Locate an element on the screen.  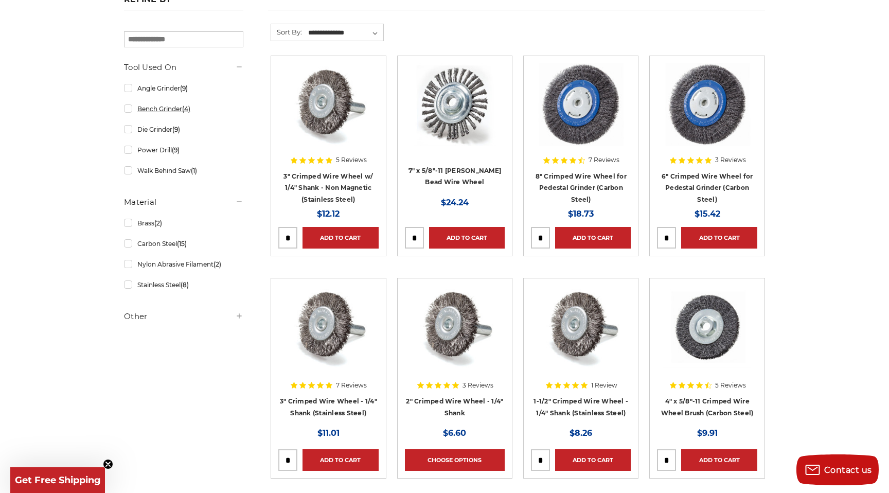
span: $8.26 is located at coordinates (581, 433).